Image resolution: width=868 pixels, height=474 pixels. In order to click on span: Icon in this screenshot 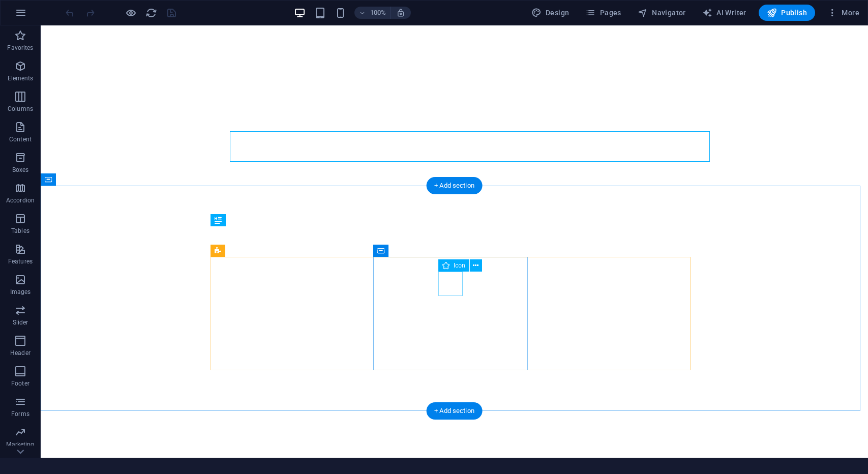, I will do `click(459, 265)`.